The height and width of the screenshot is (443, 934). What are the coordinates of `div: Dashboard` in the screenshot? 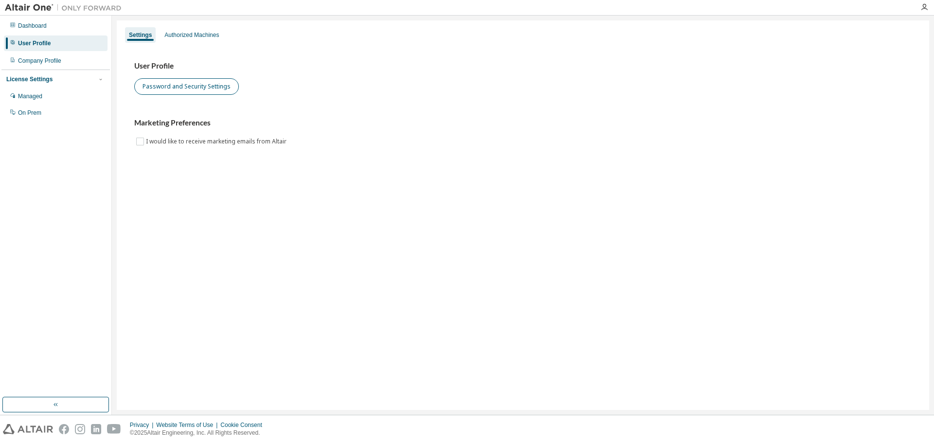 It's located at (32, 26).